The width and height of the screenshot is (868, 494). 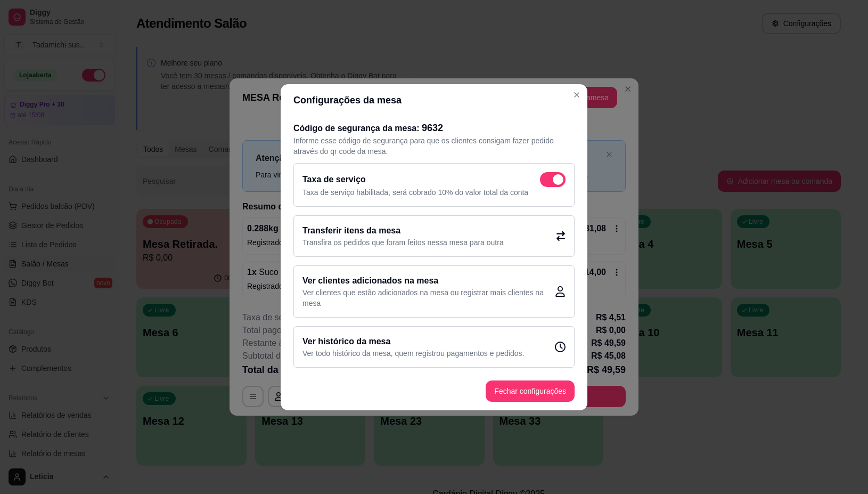 What do you see at coordinates (413, 353) in the screenshot?
I see `p: Ver todo histórico da mesa, quem registrou pagamentos e pedidos.` at bounding box center [413, 353].